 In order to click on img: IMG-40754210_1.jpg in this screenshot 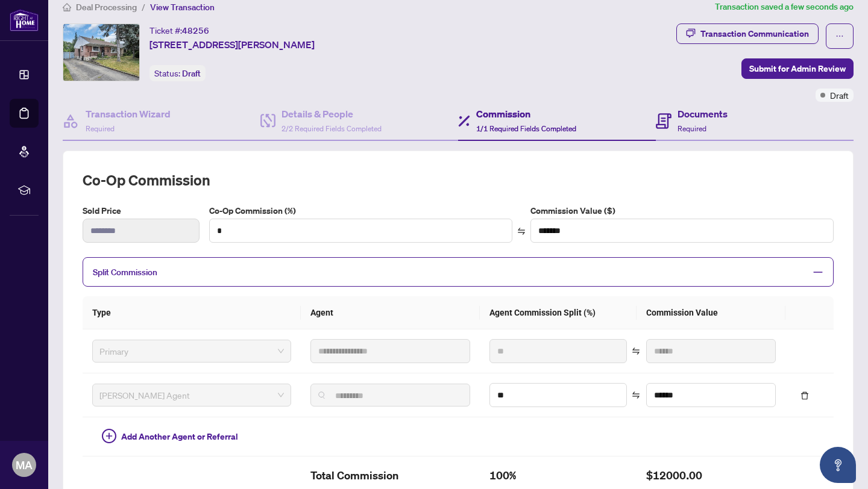, I will do `click(101, 53)`.